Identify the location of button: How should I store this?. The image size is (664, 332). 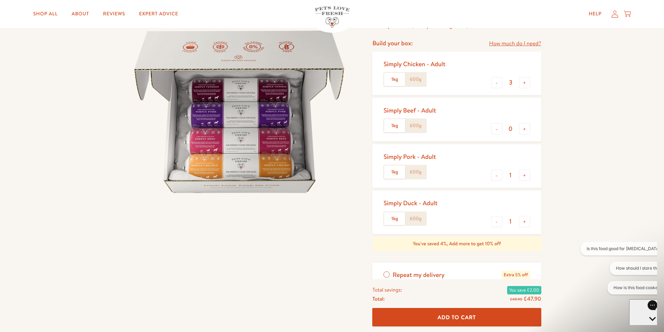
(62, 26).